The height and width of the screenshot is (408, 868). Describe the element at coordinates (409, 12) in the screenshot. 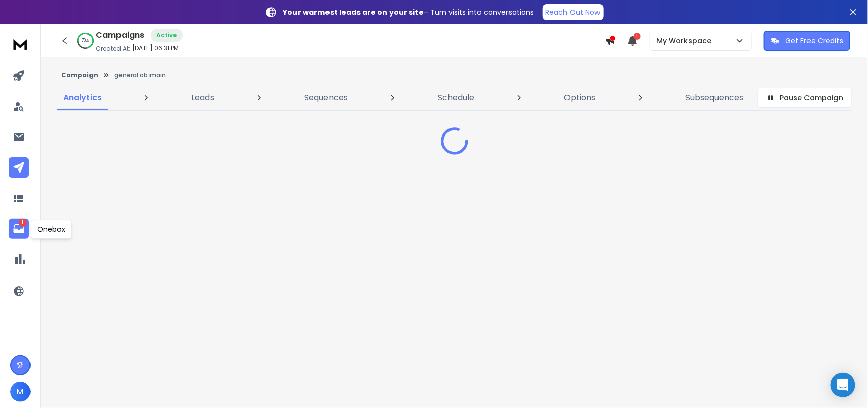

I see `p: – Turn visits into conversations` at that location.